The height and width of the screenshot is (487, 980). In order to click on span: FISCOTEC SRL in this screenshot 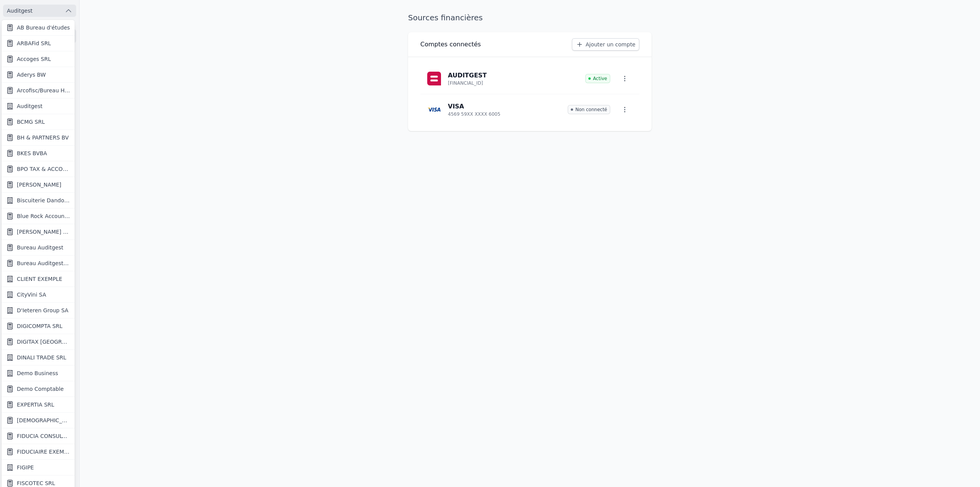, I will do `click(36, 484)`.